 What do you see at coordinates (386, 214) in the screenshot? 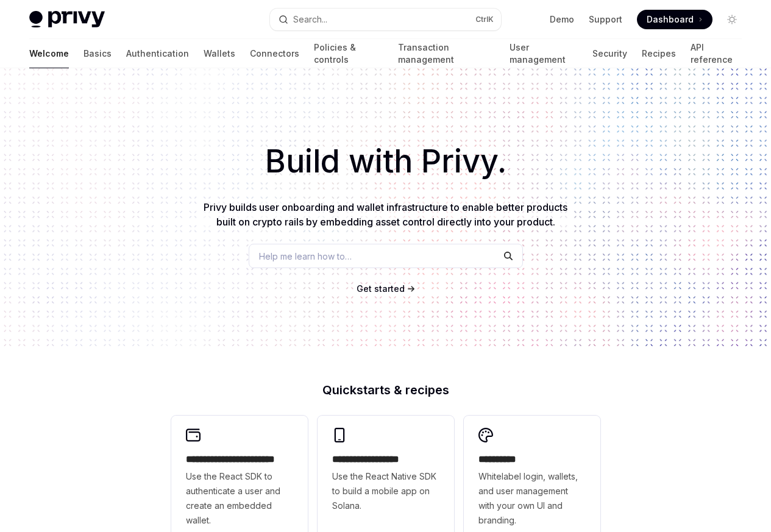
I see `span: Privy builds user onboarding and wallet infrastructure to enable better products built on crypto ...` at bounding box center [386, 214].